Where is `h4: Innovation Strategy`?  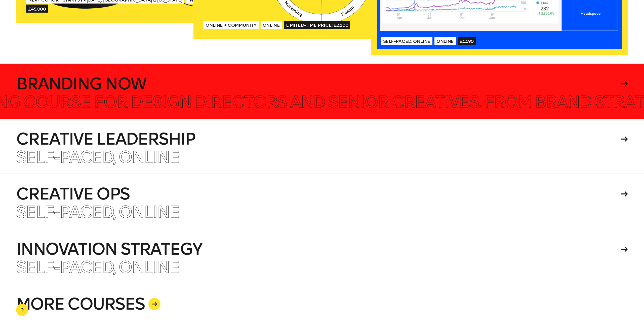
h4: Innovation Strategy is located at coordinates (317, 249).